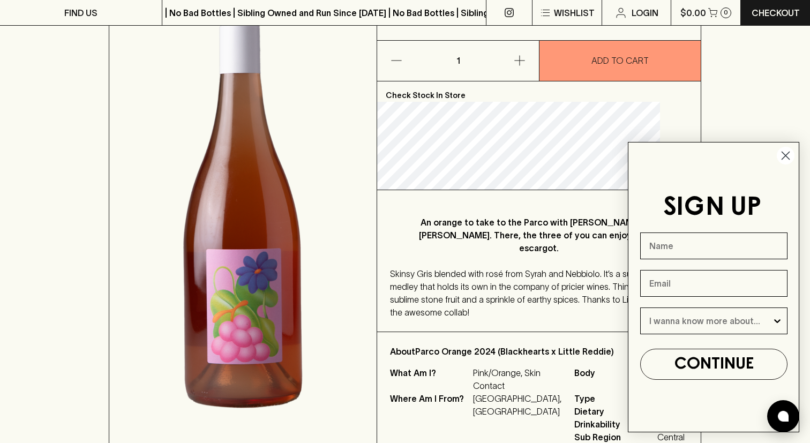  I want to click on input: Name, so click(713, 246).